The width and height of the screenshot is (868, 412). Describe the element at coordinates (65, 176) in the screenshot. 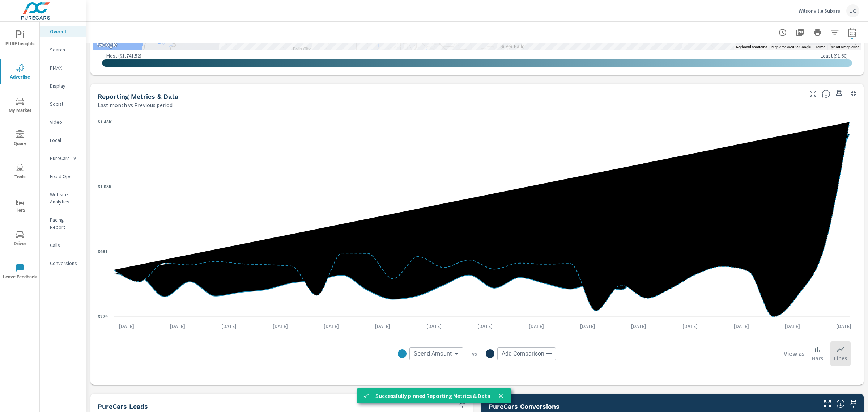

I see `p: Fixed Ops` at that location.